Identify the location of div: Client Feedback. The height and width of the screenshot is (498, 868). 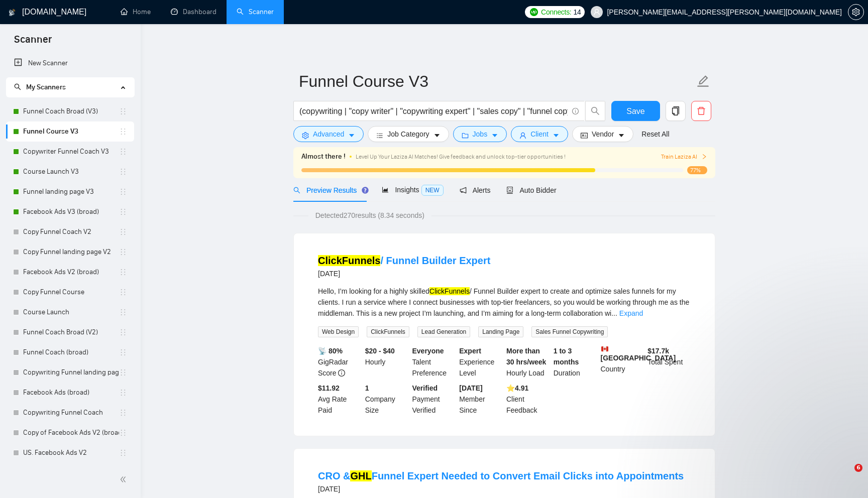
(528, 399).